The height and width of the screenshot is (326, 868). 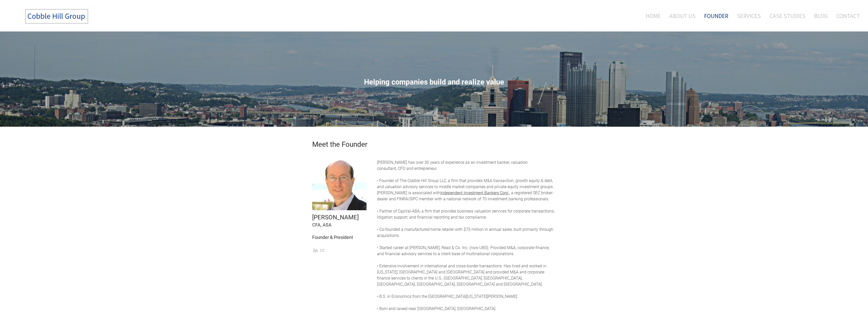 What do you see at coordinates (683, 16) in the screenshot?
I see `a: About Us` at bounding box center [683, 16].